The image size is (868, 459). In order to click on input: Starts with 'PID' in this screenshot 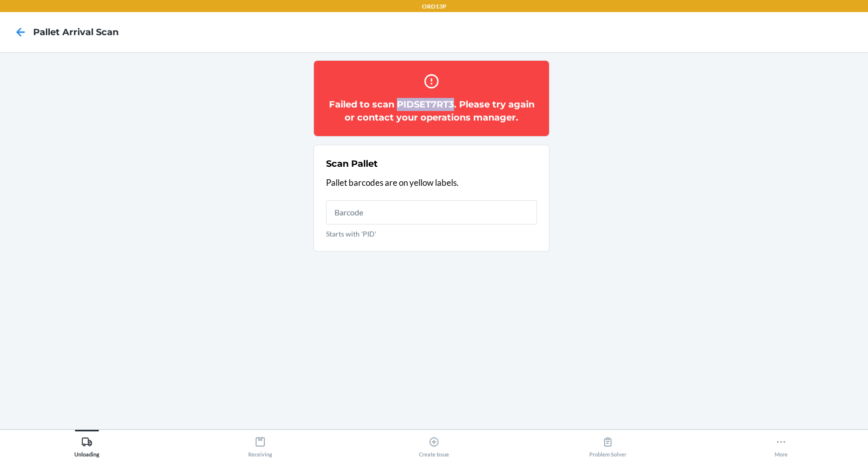, I will do `click(432, 212)`.